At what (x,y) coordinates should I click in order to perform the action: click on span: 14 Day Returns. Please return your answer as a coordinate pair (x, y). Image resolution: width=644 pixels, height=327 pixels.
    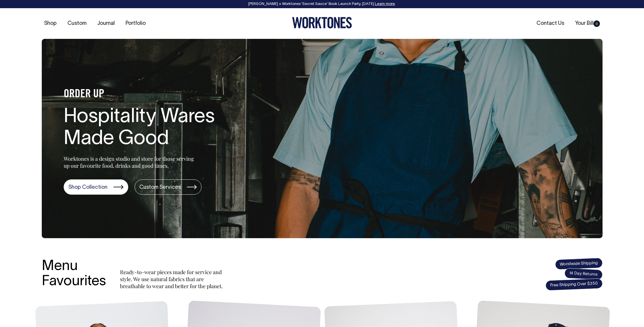
    Looking at the image, I should click on (583, 274).